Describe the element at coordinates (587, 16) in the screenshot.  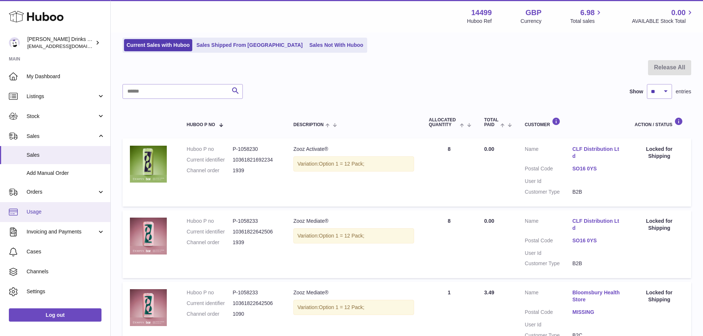
I see `a: 6.98 Total sales` at that location.